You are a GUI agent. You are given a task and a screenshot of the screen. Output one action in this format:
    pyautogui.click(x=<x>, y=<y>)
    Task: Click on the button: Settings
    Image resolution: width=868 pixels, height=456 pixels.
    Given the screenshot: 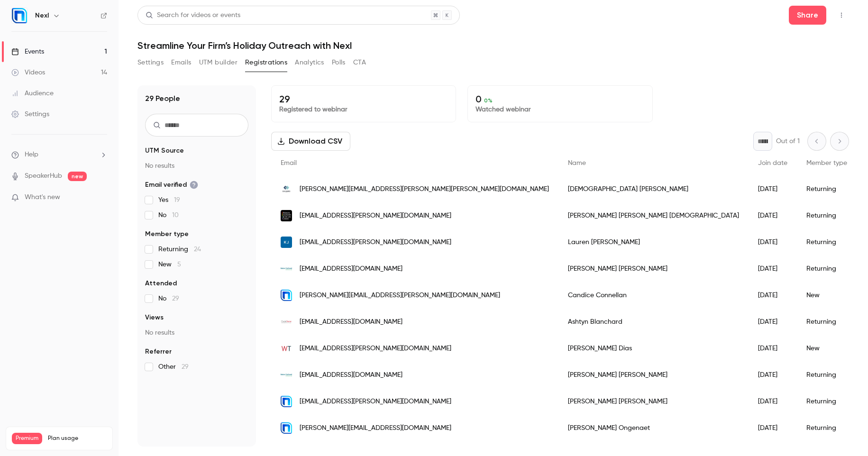 What is the action you would take?
    pyautogui.click(x=150, y=63)
    